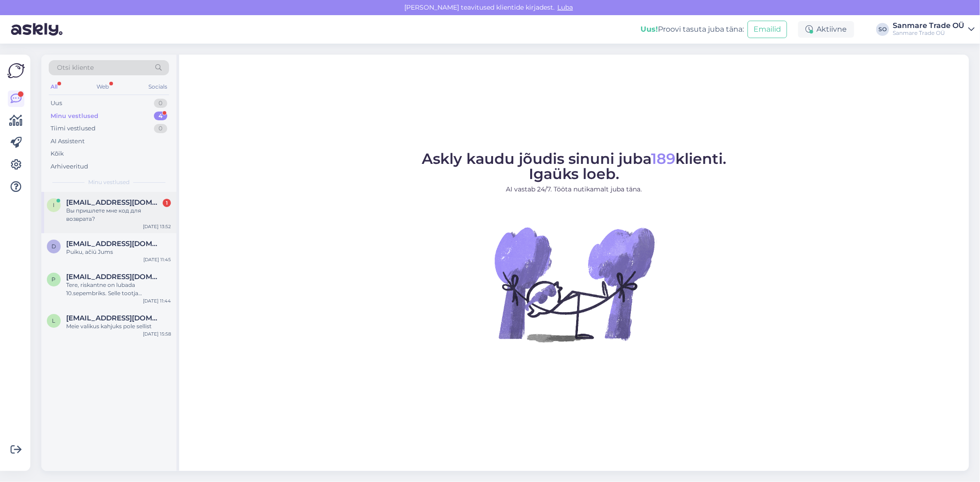 This screenshot has height=482, width=980. Describe the element at coordinates (826, 29) in the screenshot. I see `div: Aktiivne` at that location.